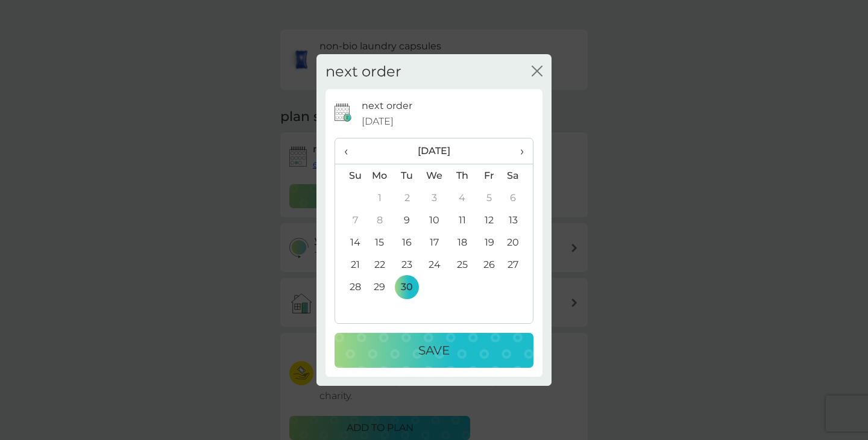 This screenshot has width=868, height=440. I want to click on td: 9, so click(407, 220).